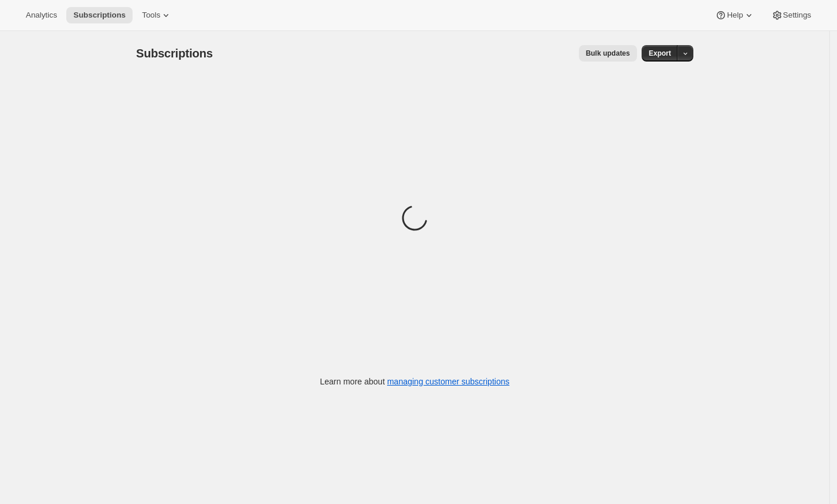 This screenshot has height=504, width=837. I want to click on button: Analytics, so click(41, 15).